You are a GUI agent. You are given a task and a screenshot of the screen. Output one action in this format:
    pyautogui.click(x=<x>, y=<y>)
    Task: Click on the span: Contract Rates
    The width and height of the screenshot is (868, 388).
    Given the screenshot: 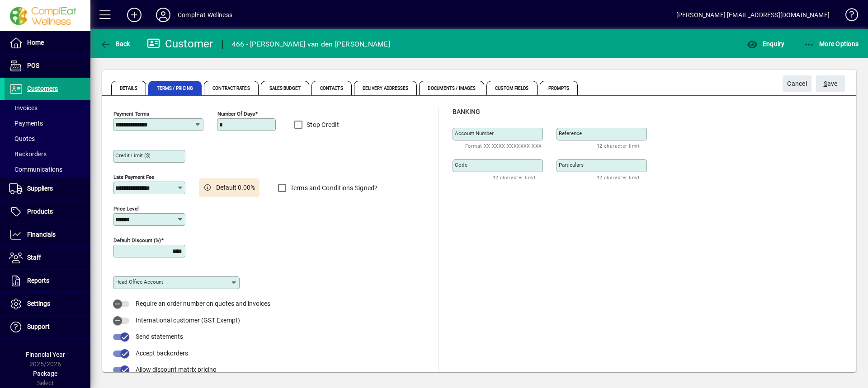 What is the action you would take?
    pyautogui.click(x=231, y=88)
    